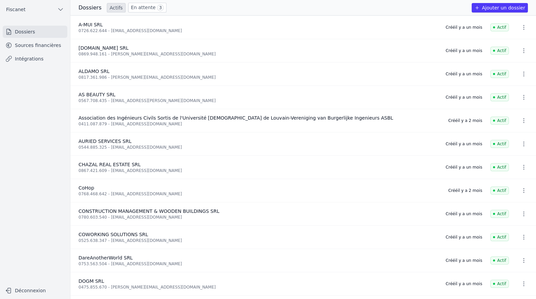  What do you see at coordinates (113, 235) in the screenshot?
I see `span: COWORKING SOLUTIONS SRL` at bounding box center [113, 235].